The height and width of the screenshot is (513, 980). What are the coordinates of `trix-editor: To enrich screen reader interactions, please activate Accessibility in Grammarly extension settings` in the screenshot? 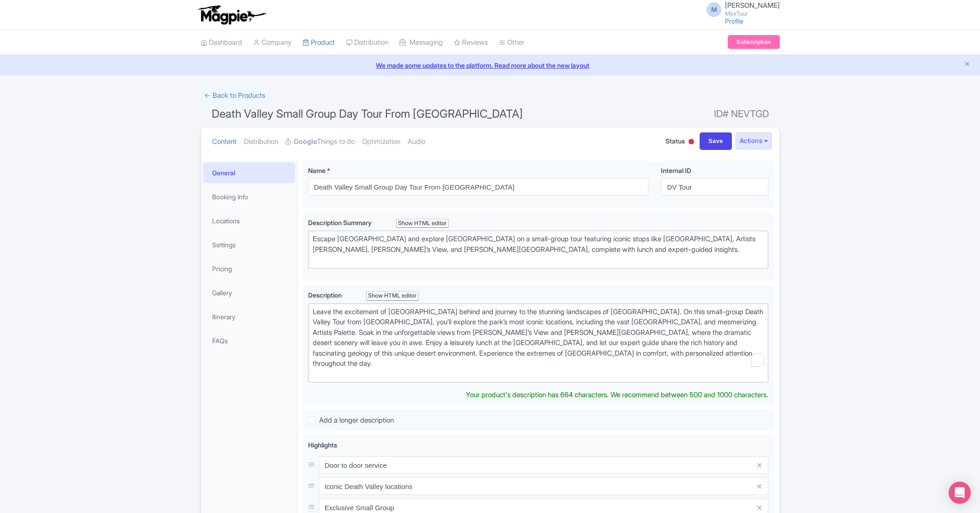 It's located at (538, 343).